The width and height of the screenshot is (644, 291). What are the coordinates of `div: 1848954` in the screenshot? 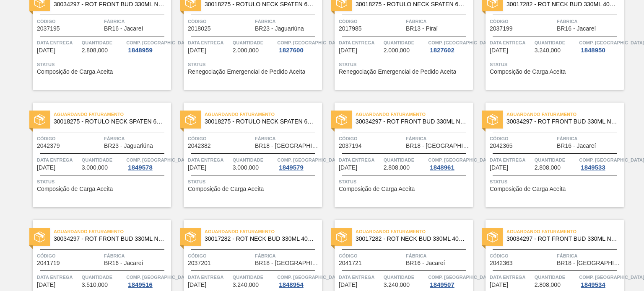 It's located at (291, 285).